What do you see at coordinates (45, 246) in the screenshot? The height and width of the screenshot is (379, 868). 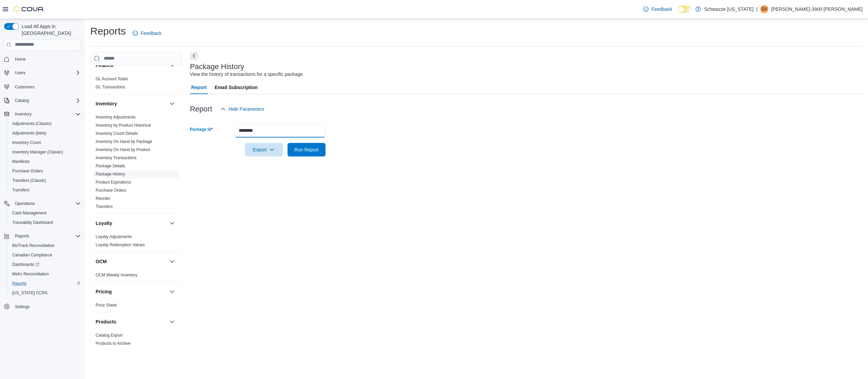 I see `button: BioTrack Reconciliation` at bounding box center [45, 246].